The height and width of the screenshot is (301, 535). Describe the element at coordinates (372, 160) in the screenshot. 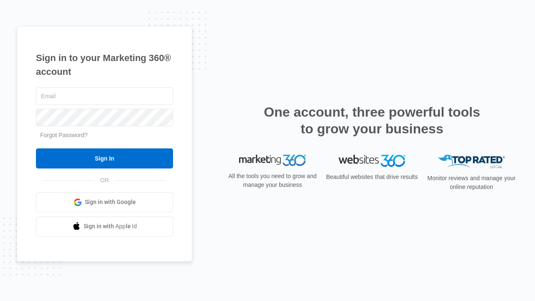

I see `img: Websites 360` at that location.